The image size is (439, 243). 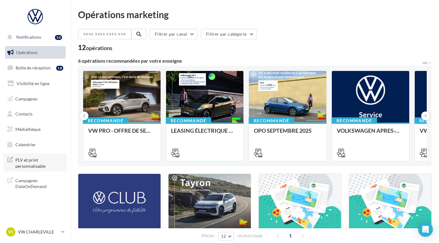 What do you see at coordinates (60, 68) in the screenshot?
I see `div: 18` at bounding box center [60, 68].